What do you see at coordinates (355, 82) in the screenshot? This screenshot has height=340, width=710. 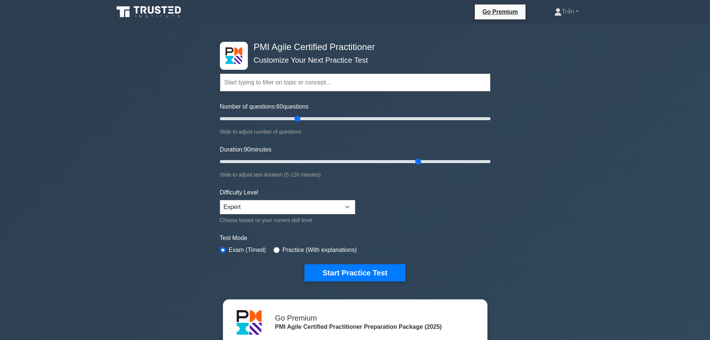 I see `input: Start typing to filter on topic or concept...` at bounding box center [355, 82].